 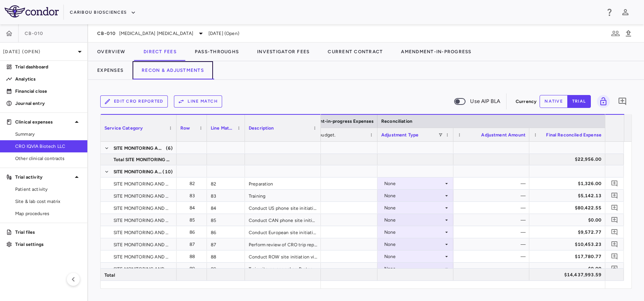 I want to click on span: You do not have permission to lock or unlock grids, so click(x=602, y=101).